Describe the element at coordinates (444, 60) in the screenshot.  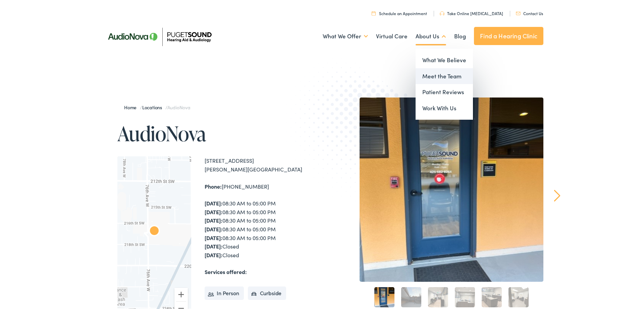
I see `a: What We Believe` at that location.